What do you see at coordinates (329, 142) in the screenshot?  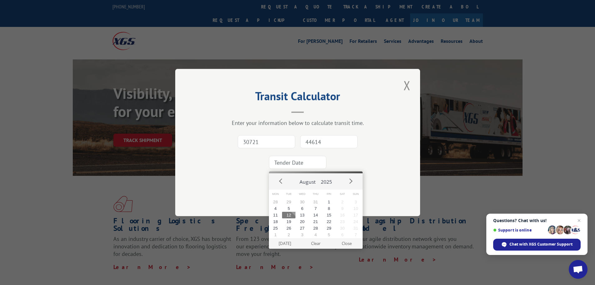 I see `input: Dest. Zip` at bounding box center [329, 142].